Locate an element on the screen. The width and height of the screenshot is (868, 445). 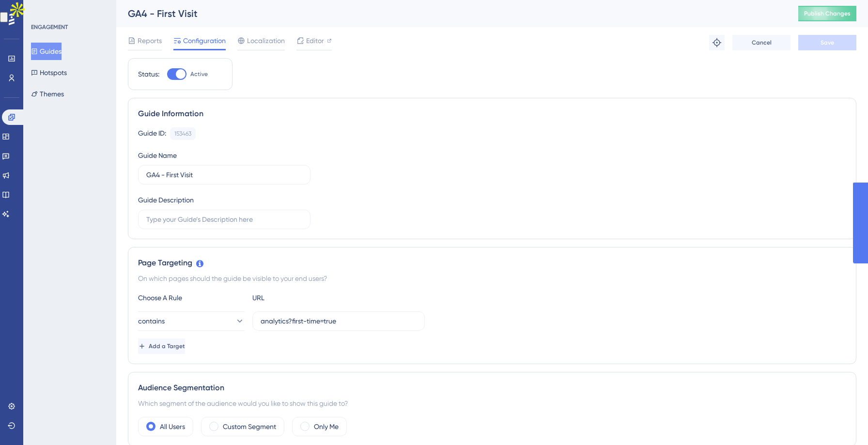
div: Page Targeting is located at coordinates (492, 263).